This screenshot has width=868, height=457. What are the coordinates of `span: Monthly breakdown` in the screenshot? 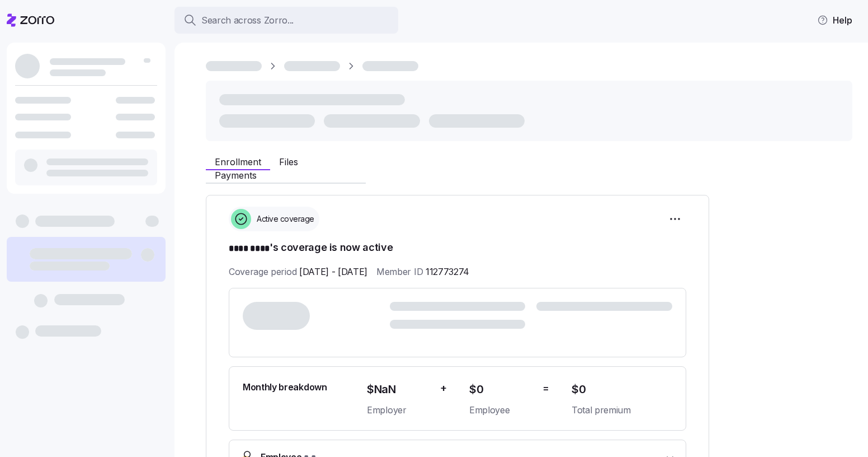 It's located at (285, 387).